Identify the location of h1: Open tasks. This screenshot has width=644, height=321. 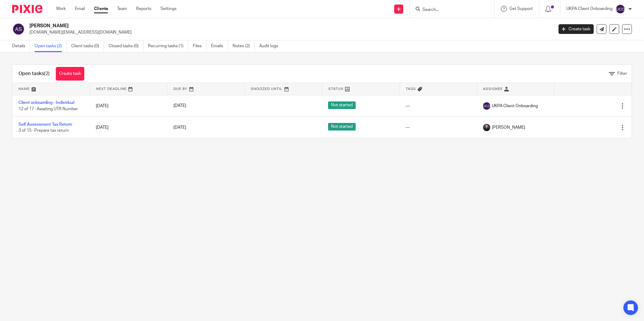
(34, 74).